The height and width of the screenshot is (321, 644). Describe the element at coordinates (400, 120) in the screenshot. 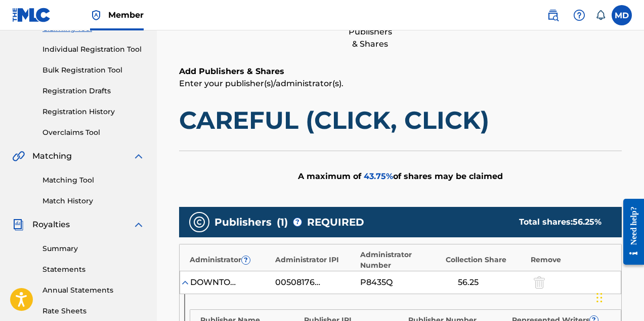

I see `h1: CAREFUL (CLICK, CLICK)` at that location.